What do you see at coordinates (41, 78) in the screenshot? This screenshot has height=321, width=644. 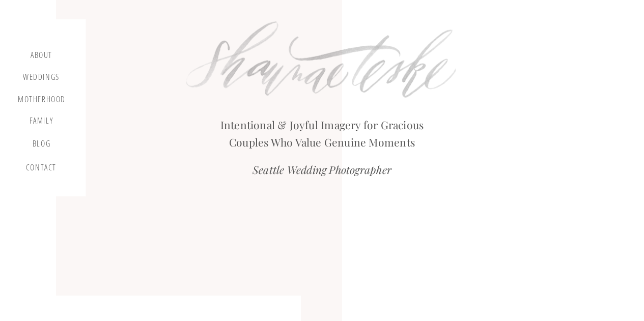 I see `div: Weddings` at bounding box center [41, 78].